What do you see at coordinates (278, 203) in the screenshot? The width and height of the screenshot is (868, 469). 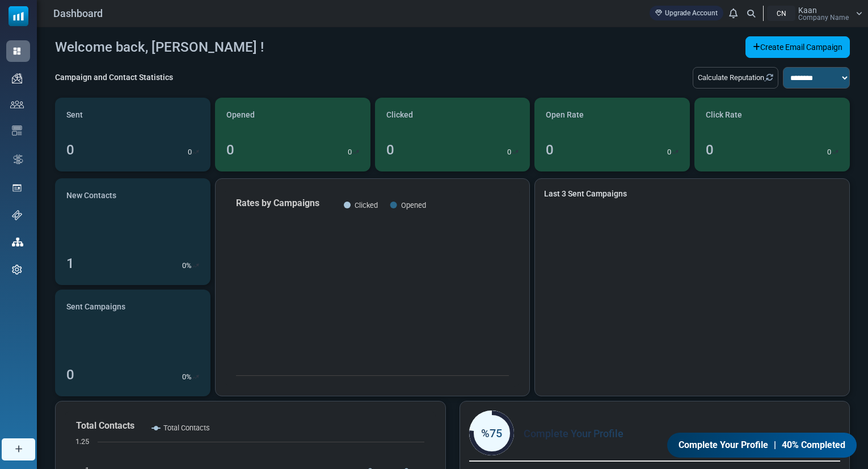 I see `text: Rates by Campaigns` at bounding box center [278, 203].